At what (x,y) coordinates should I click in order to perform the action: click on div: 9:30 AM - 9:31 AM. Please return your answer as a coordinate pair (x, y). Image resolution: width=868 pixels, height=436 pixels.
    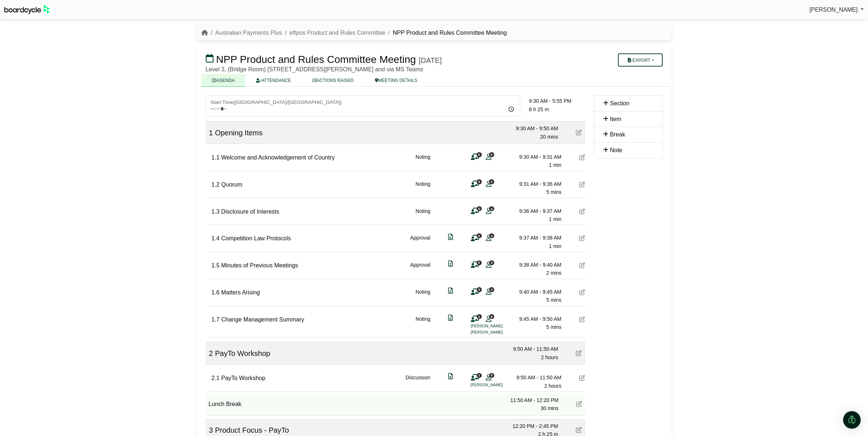
    Looking at the image, I should click on (536, 157).